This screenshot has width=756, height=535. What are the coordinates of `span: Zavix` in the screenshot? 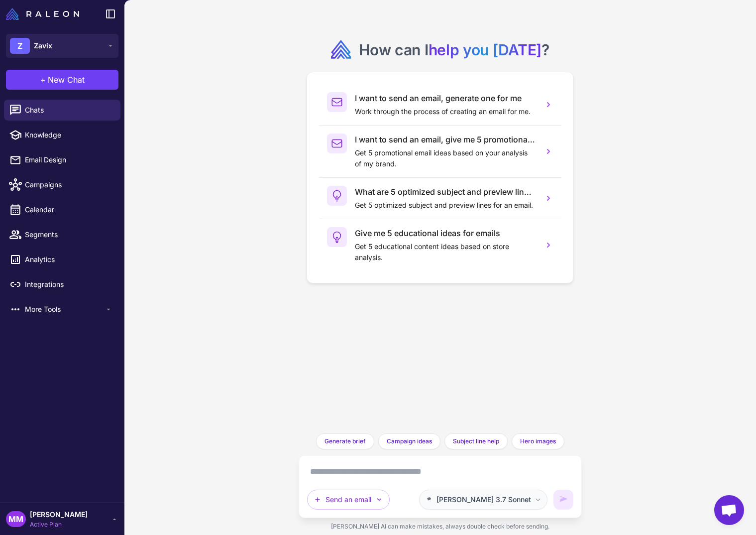 It's located at (43, 46).